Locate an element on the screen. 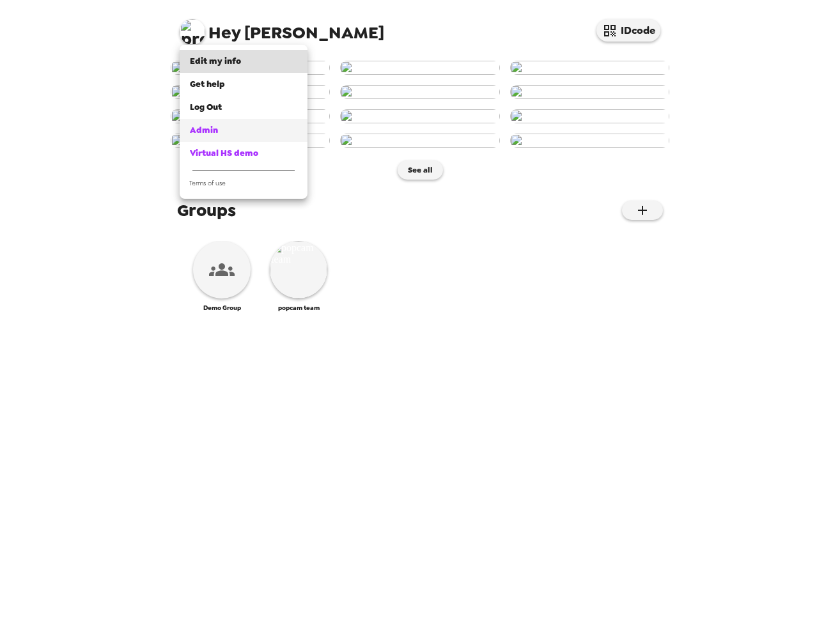 The image size is (840, 634). span: Log Out is located at coordinates (206, 107).